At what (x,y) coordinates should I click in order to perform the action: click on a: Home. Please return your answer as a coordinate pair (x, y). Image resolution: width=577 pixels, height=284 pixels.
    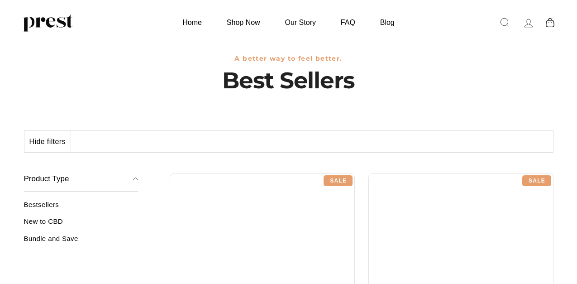
    Looking at the image, I should click on (192, 22).